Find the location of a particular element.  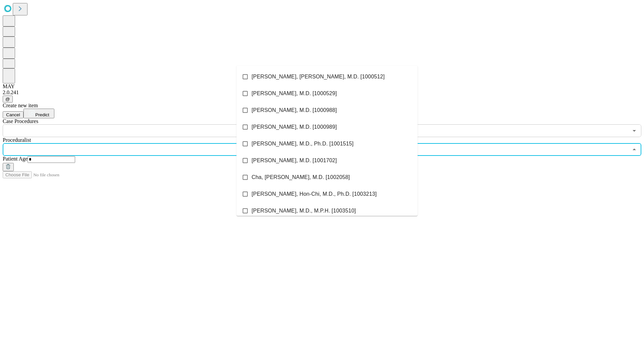

button: Cancel is located at coordinates (13, 115).